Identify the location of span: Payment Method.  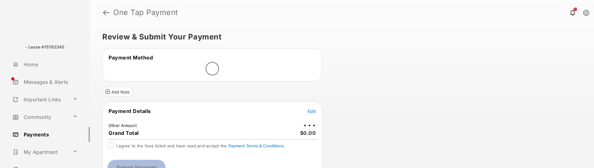
(131, 57).